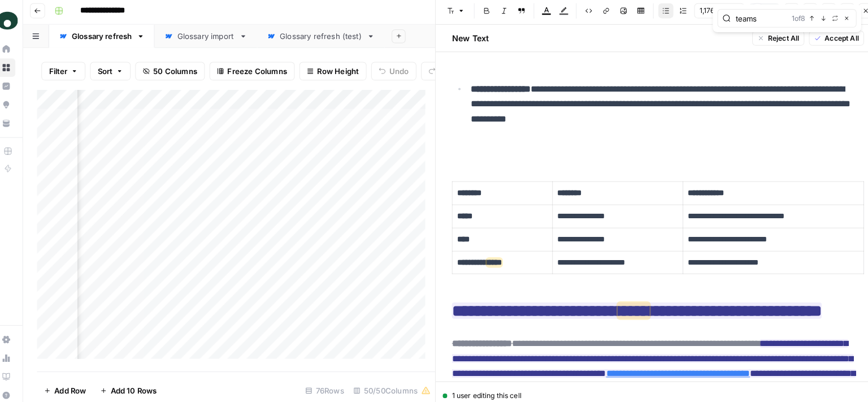 The width and height of the screenshot is (868, 402). Describe the element at coordinates (711, 13) in the screenshot. I see `button: 1,176 words` at that location.